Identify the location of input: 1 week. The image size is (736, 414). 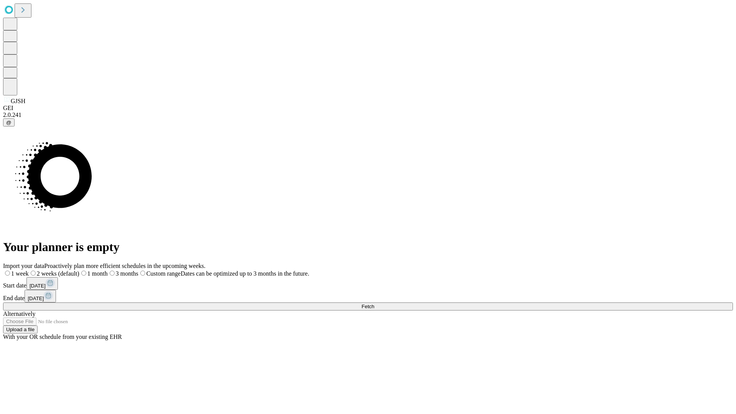
(7, 273).